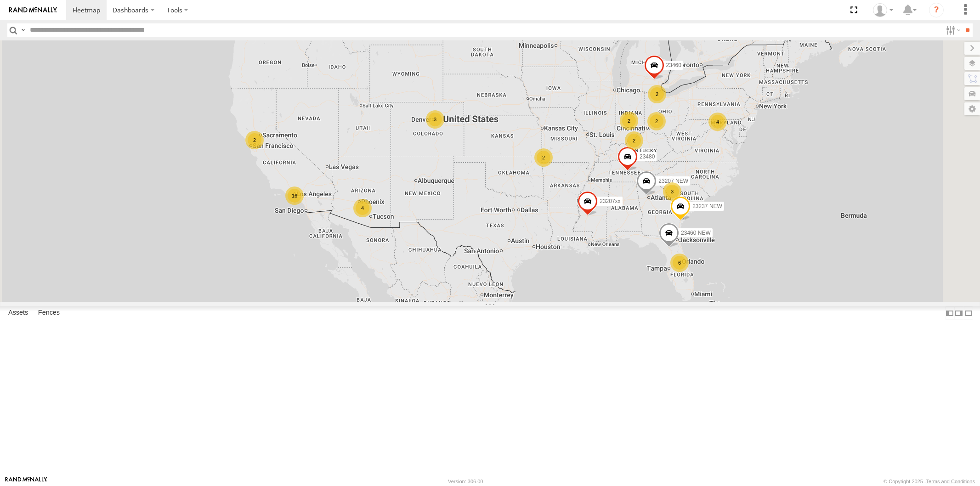 This screenshot has height=486, width=980. What do you see at coordinates (929, 481) in the screenshot?
I see `div: © Copyright 2025 -` at bounding box center [929, 481].